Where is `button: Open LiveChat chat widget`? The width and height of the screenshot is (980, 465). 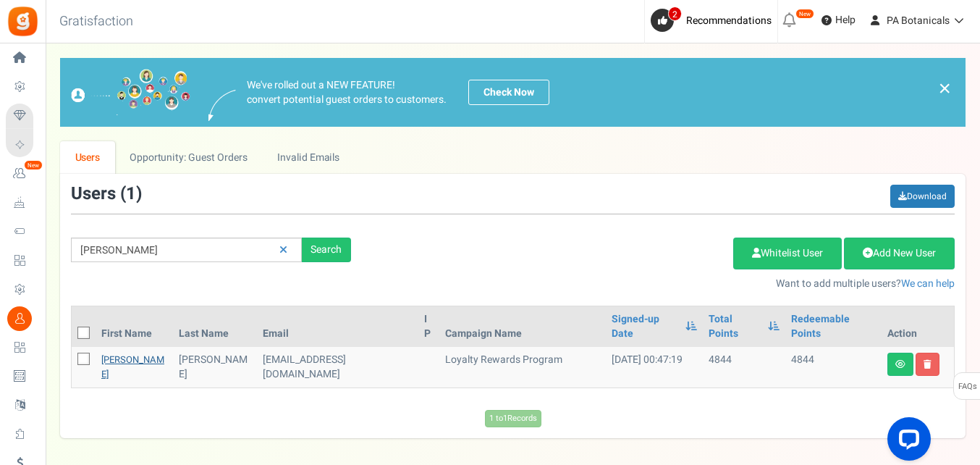 button: Open LiveChat chat widget is located at coordinates (34, 28).